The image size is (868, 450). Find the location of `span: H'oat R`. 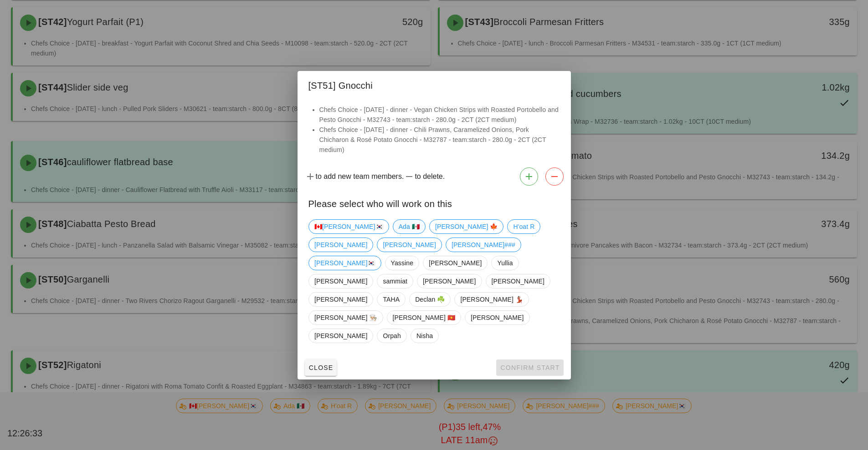

span: H'oat R is located at coordinates (523, 227).